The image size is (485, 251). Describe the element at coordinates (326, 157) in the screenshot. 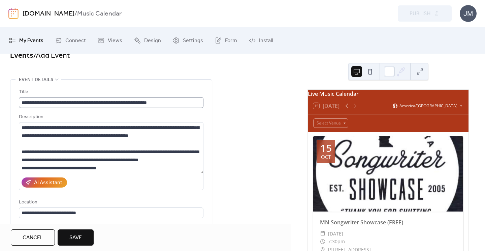

I see `div: Oct` at that location.